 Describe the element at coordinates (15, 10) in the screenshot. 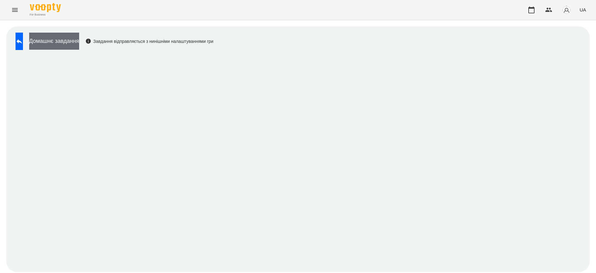

I see `button: Menu` at that location.